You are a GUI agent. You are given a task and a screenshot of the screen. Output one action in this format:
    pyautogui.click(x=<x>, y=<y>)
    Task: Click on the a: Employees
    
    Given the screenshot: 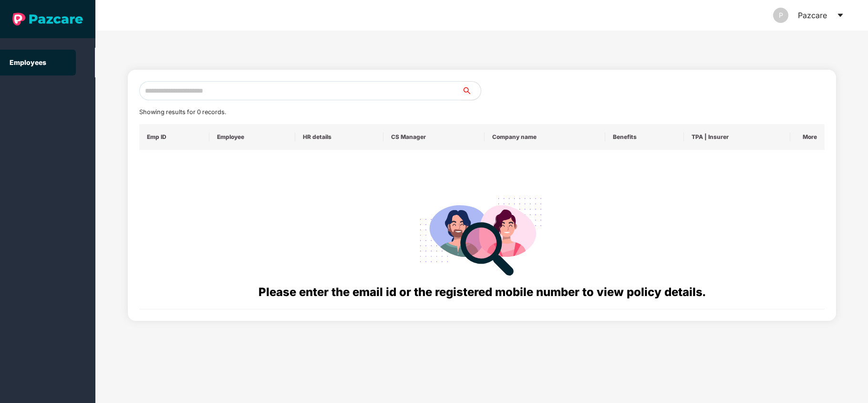 What is the action you would take?
    pyautogui.click(x=27, y=62)
    